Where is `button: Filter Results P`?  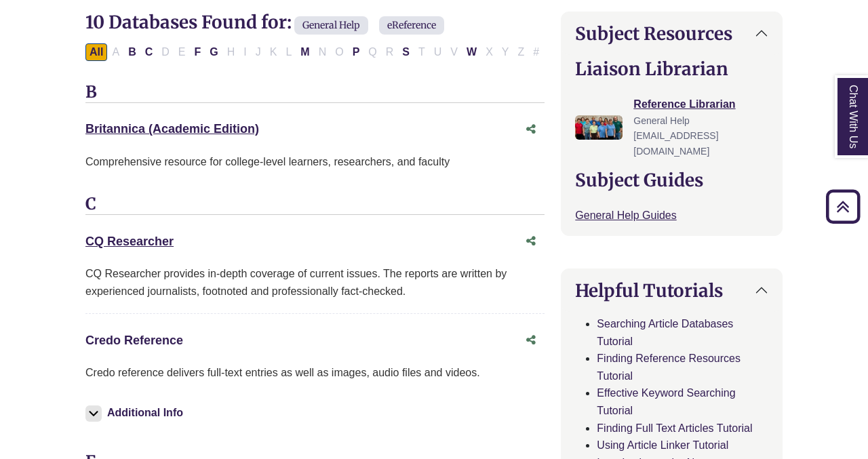 button: Filter Results P is located at coordinates (356, 52).